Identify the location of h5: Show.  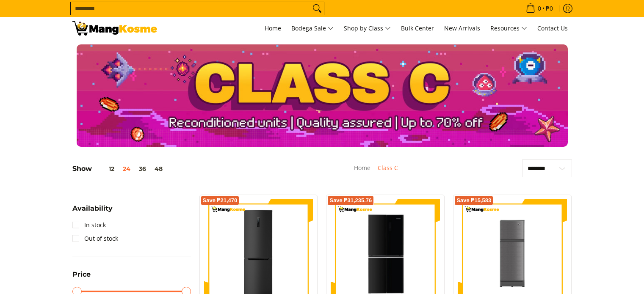
(120, 169).